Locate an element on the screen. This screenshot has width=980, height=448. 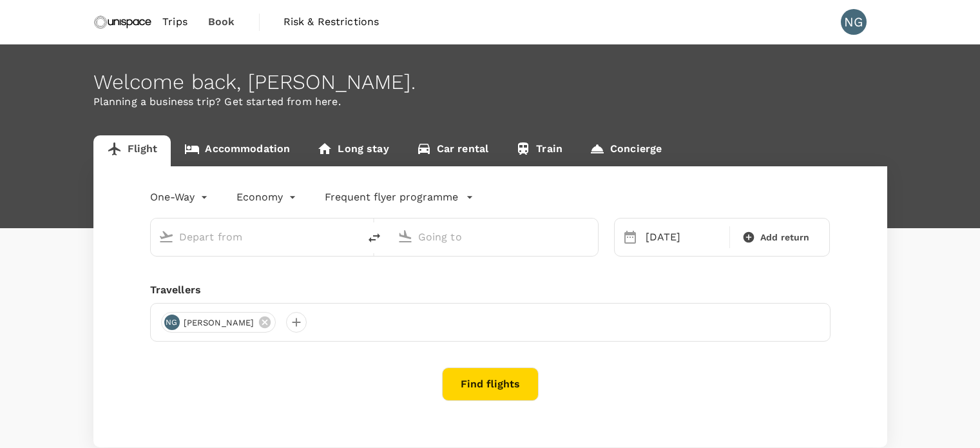
button: Find flights is located at coordinates (491, 384).